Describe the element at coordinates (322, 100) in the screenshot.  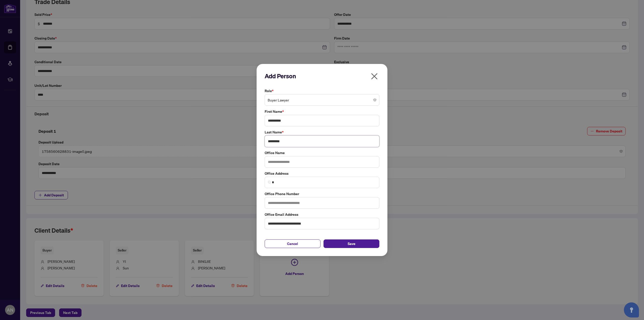
I see `span: Buyer Lawyer` at that location.